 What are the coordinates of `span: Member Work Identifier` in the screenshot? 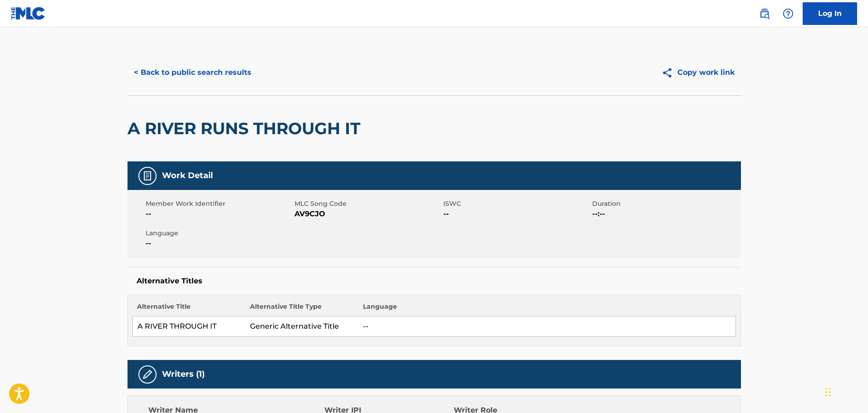 It's located at (218, 204).